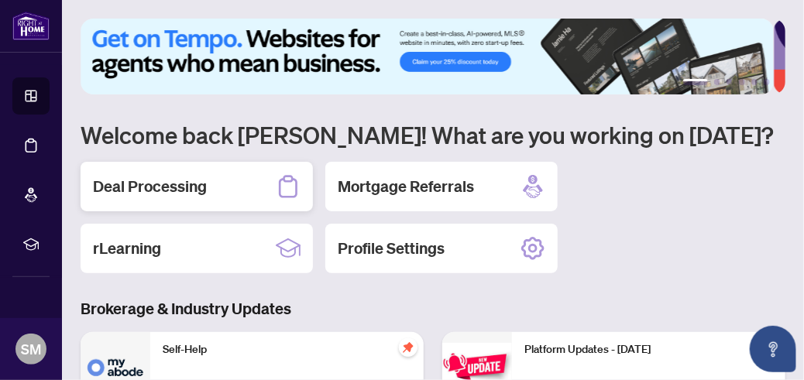  What do you see at coordinates (717, 82) in the screenshot?
I see `button: 2` at bounding box center [717, 82].